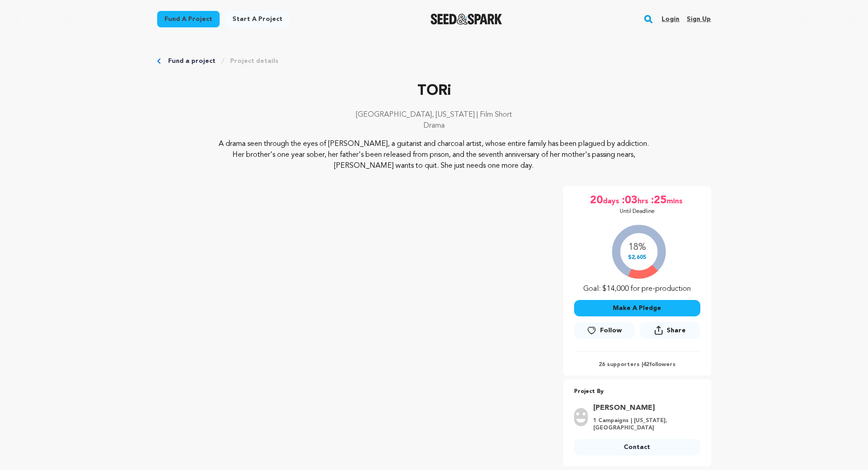  Describe the element at coordinates (671, 19) in the screenshot. I see `a: Login` at that location.